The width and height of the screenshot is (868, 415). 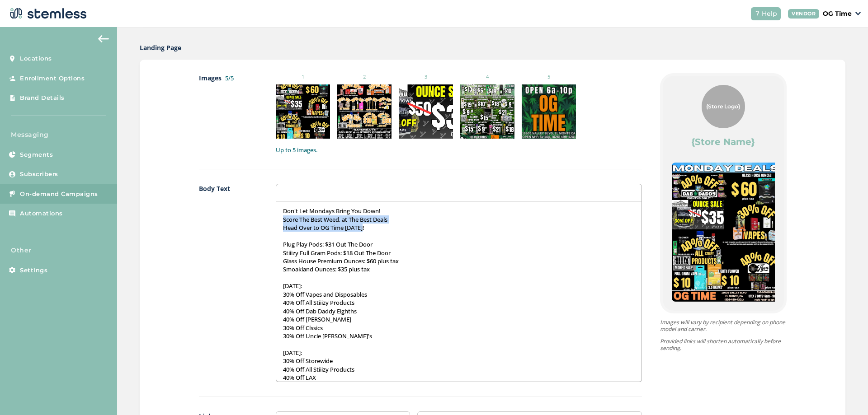 I want to click on small: 4, so click(x=487, y=77).